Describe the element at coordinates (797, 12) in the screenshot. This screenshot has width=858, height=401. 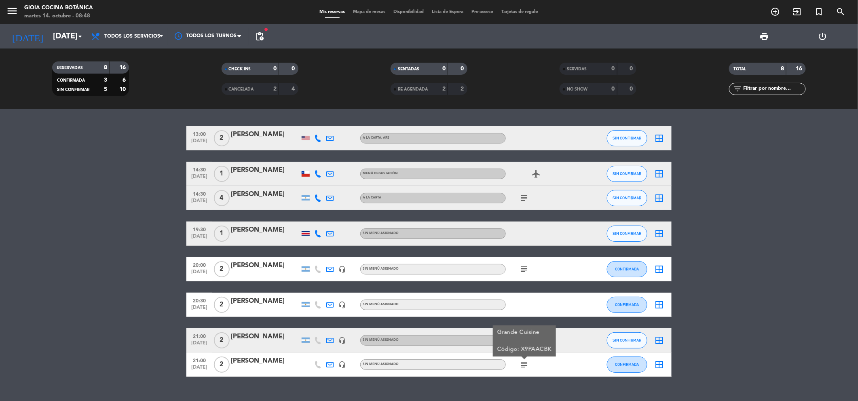
I see `i: exit_to_app` at that location.